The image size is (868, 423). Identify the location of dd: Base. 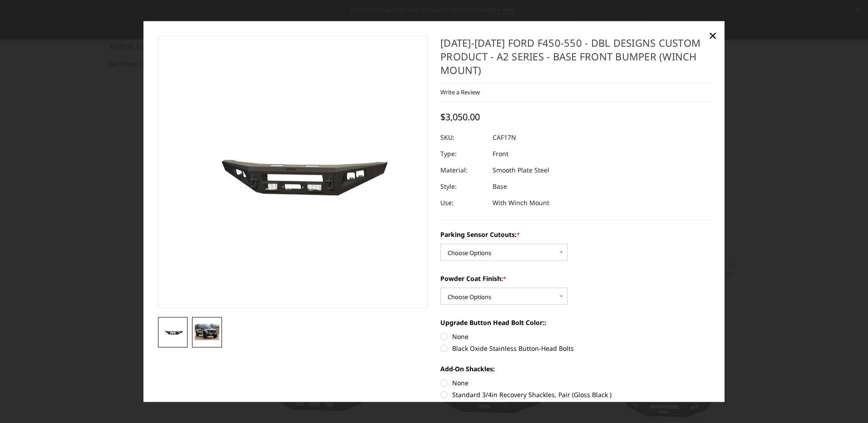
(500, 187).